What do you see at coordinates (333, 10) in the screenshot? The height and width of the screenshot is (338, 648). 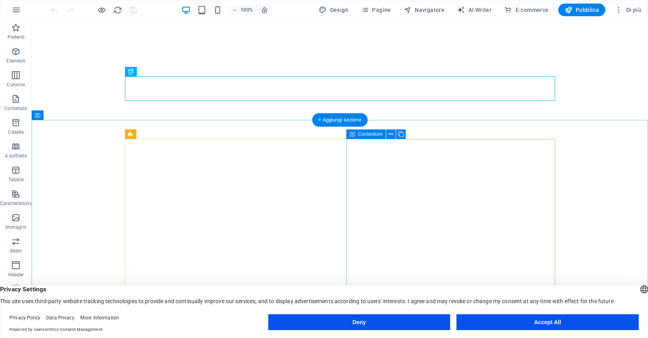 I see `span: Design` at bounding box center [333, 10].